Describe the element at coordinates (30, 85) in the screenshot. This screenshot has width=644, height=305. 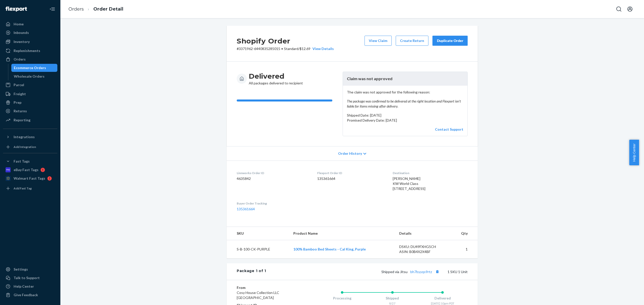
I see `a: Parcel` at that location.